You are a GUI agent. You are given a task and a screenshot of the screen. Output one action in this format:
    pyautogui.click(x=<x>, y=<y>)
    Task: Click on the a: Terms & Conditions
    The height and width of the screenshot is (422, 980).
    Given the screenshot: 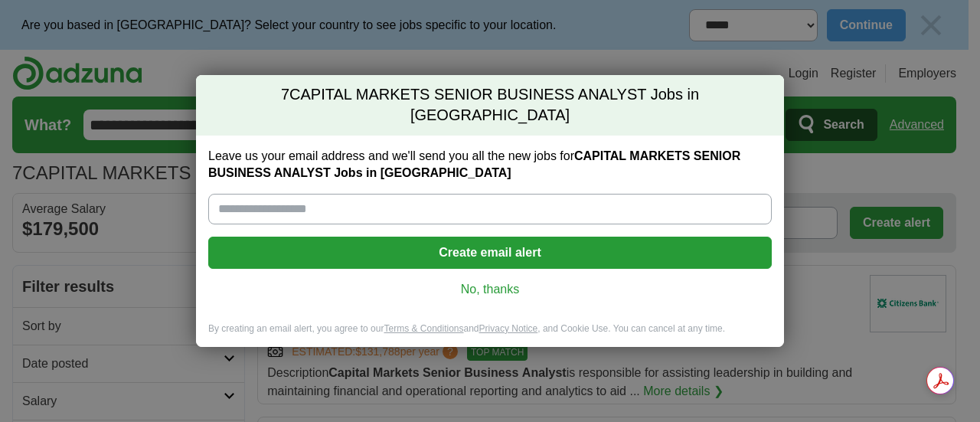 What is the action you would take?
    pyautogui.click(x=423, y=329)
    